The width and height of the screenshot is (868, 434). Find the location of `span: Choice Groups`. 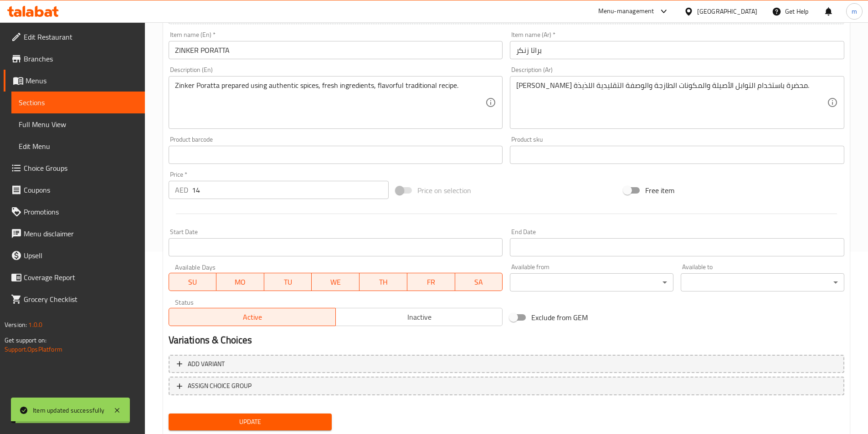

span: Choice Groups is located at coordinates (81, 168).